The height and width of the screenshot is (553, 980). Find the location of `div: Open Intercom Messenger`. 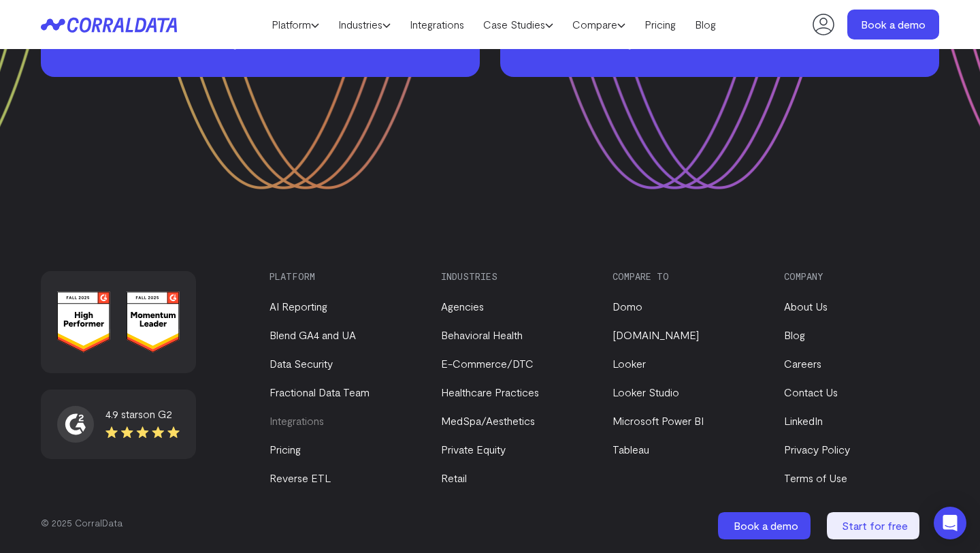

div: Open Intercom Messenger is located at coordinates (949, 522).